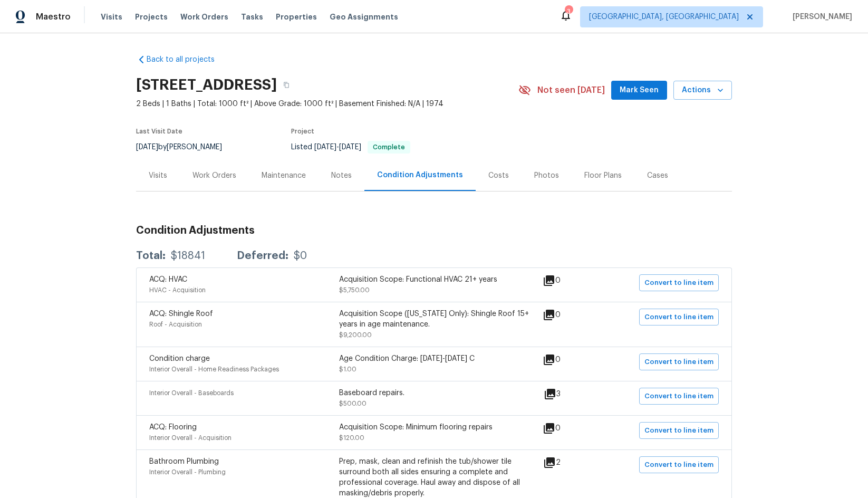  Describe the element at coordinates (160, 132) in the screenshot. I see `span: Last Visit Date` at that location.